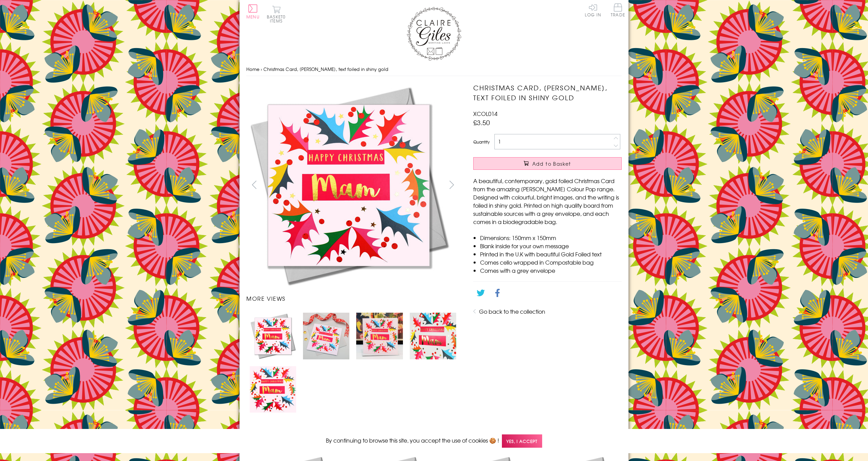  I want to click on li: Carousel Page 2, so click(326, 336).